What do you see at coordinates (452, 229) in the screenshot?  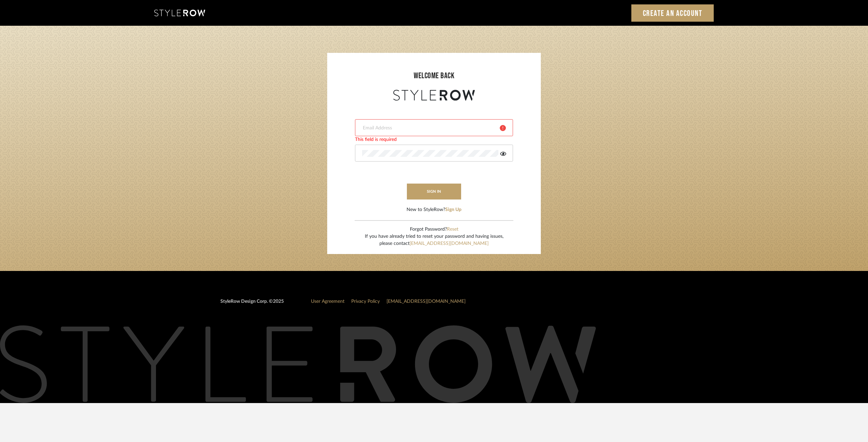 I see `button: Reset` at bounding box center [452, 229].